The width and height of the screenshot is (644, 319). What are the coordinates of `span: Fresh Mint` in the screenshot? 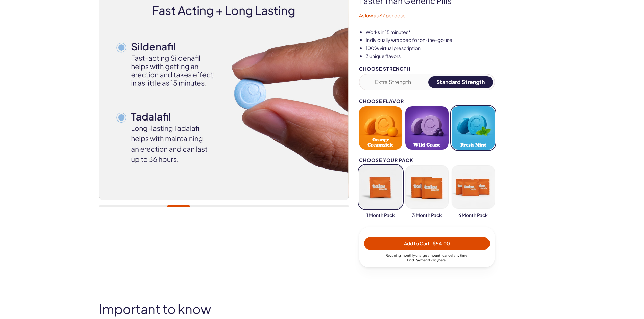 It's located at (473, 145).